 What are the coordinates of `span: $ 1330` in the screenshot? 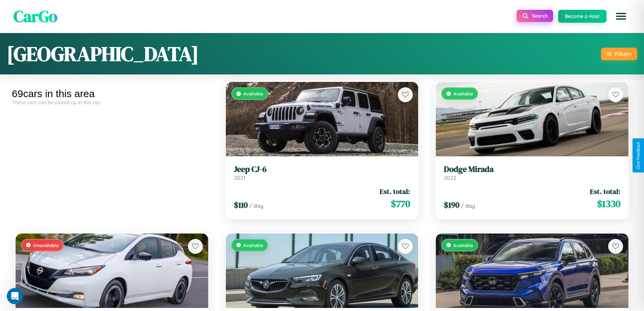 It's located at (608, 203).